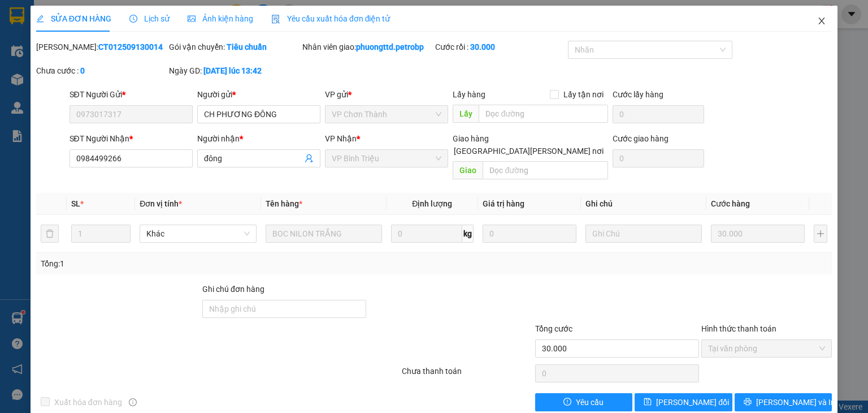 The width and height of the screenshot is (868, 413). Describe the element at coordinates (500, 47) in the screenshot. I see `div: Cước rồi :` at that location.